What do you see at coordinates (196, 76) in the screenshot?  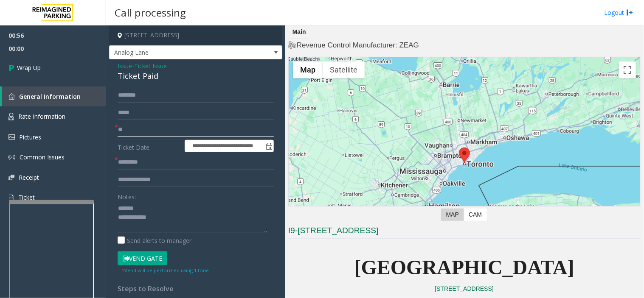 I see `div: Ticket Paid` at bounding box center [196, 76].